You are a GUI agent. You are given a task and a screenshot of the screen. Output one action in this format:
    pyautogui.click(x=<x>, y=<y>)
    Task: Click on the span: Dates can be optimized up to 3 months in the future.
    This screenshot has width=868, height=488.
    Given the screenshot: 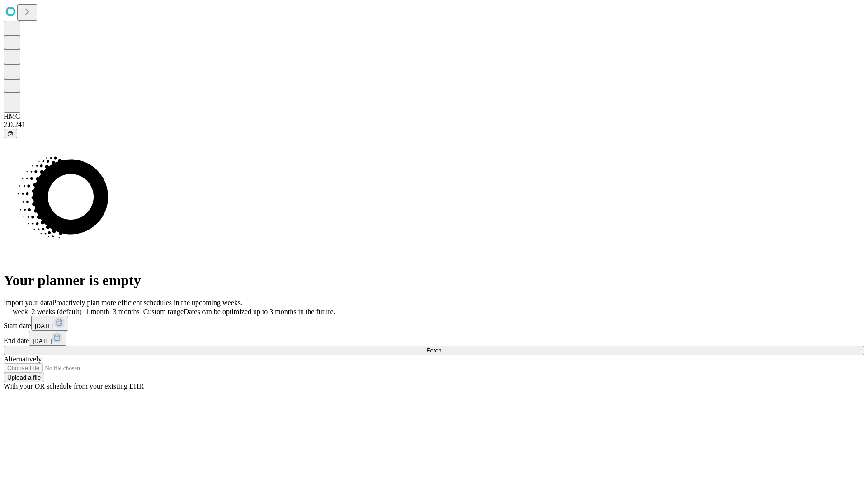 What is the action you would take?
    pyautogui.click(x=259, y=311)
    